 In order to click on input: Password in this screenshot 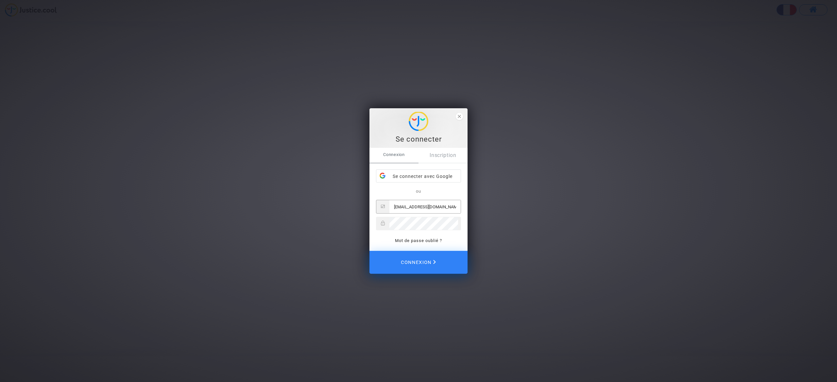, I will do `click(424, 223)`.